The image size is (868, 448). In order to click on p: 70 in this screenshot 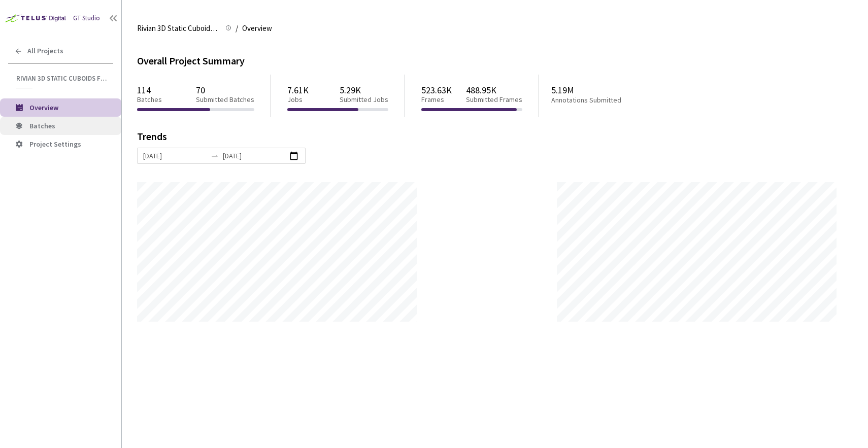, I will do `click(225, 90)`.